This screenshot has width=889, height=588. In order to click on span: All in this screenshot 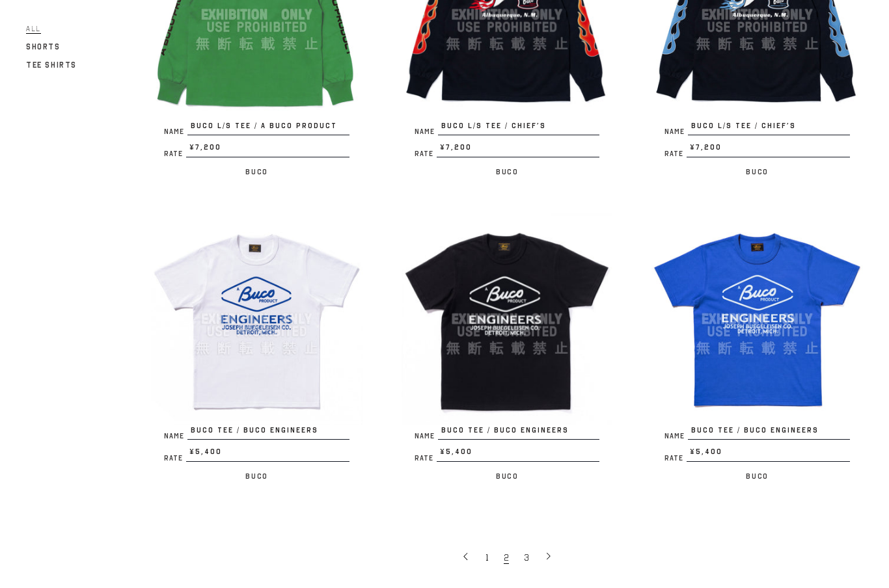, I will do `click(33, 29)`.